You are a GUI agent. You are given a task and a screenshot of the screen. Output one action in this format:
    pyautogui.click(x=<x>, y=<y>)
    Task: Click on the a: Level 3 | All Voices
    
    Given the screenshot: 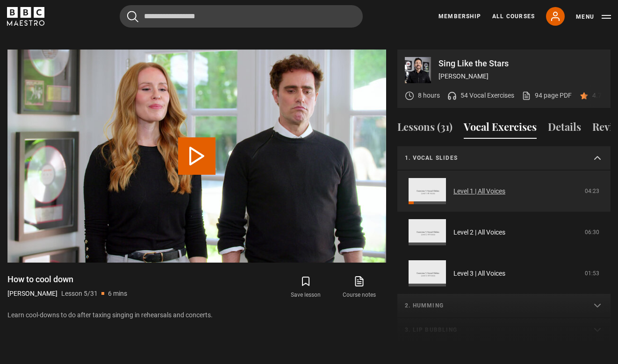 What is the action you would take?
    pyautogui.click(x=479, y=273)
    